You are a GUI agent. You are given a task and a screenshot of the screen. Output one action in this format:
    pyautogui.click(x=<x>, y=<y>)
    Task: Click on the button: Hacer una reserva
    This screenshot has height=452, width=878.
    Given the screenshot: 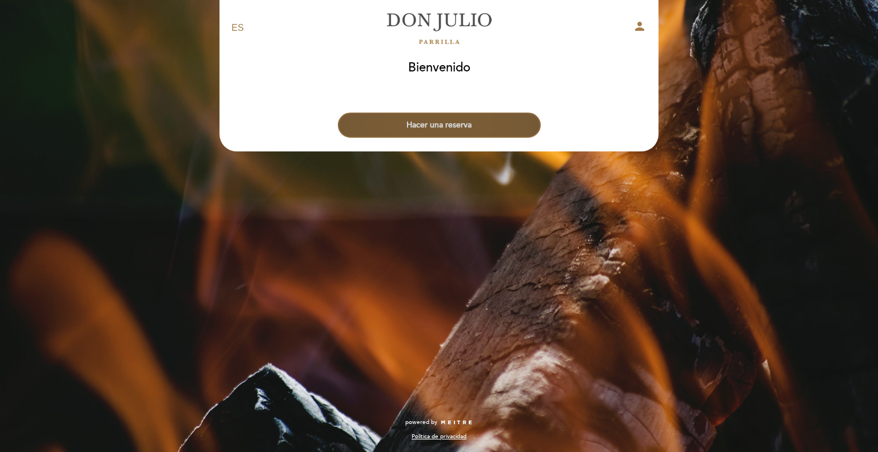 What is the action you would take?
    pyautogui.click(x=439, y=125)
    